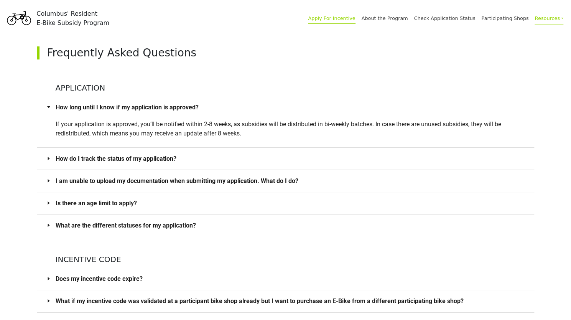  I want to click on img: Program logo, so click(19, 18).